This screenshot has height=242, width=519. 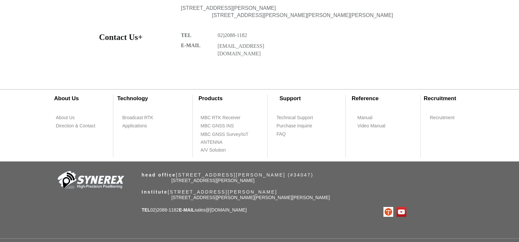 I want to click on font: Manual, so click(x=365, y=118).